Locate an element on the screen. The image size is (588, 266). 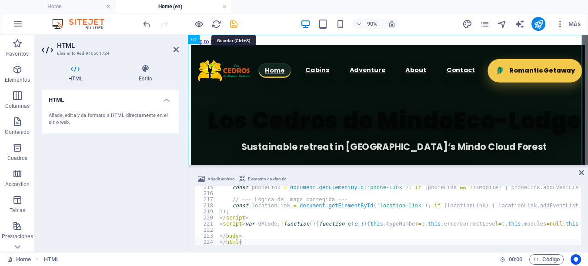
h3: Elemento #ed-910561724 is located at coordinates (109, 54).